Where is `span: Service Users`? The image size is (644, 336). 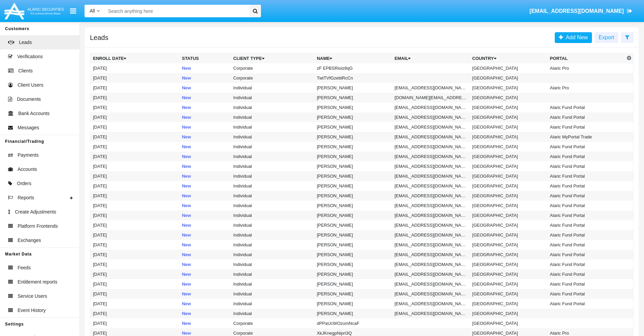
span: Service Users is located at coordinates (32, 296).